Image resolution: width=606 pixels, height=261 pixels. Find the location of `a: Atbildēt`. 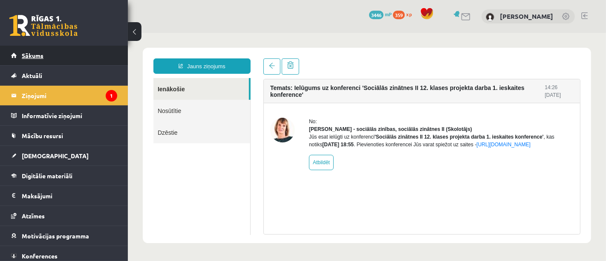

a: Atbildēt is located at coordinates (194, 130).